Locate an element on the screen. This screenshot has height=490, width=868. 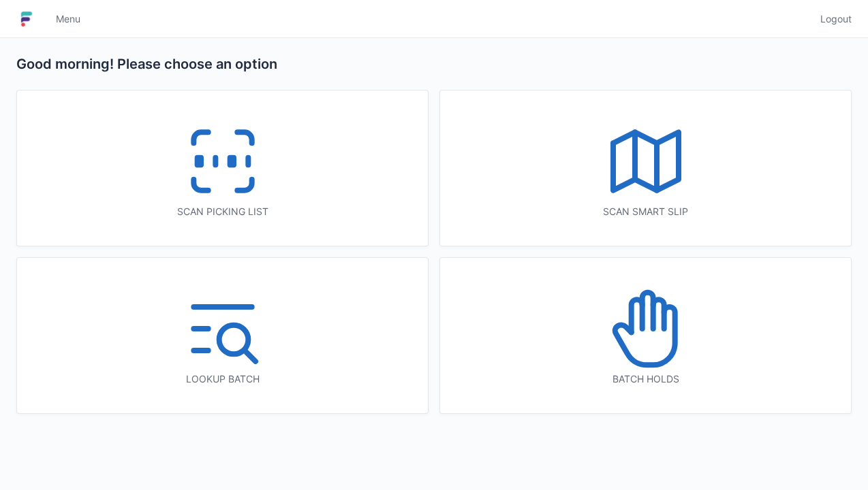
div: Scan smart slip is located at coordinates (645, 212).